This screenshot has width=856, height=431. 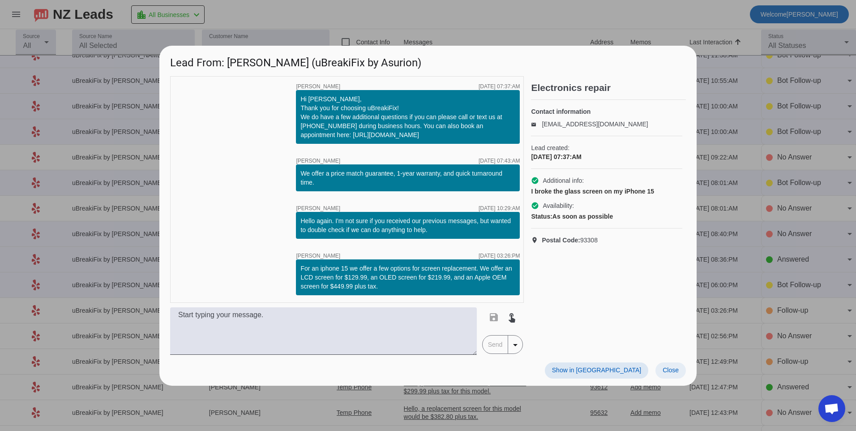 What do you see at coordinates (607, 191) in the screenshot?
I see `div: I broke the glass screen on my iPhone 15` at bounding box center [607, 191].